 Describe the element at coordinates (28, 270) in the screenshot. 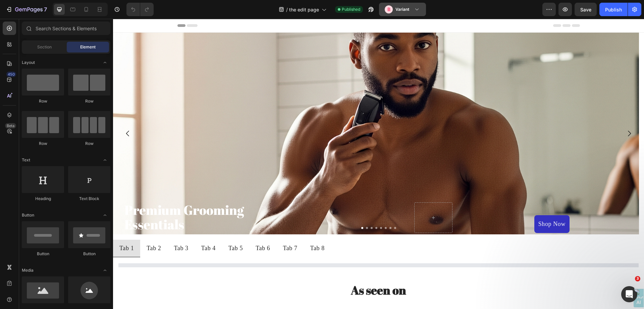

I see `span: Media` at that location.